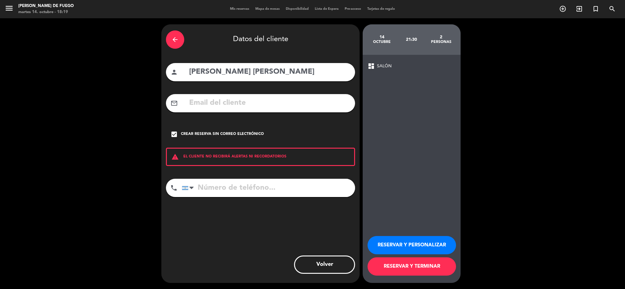 The height and width of the screenshot is (289, 625). Describe the element at coordinates (46, 12) in the screenshot. I see `div: martes 14. octubre - 18:19` at that location.